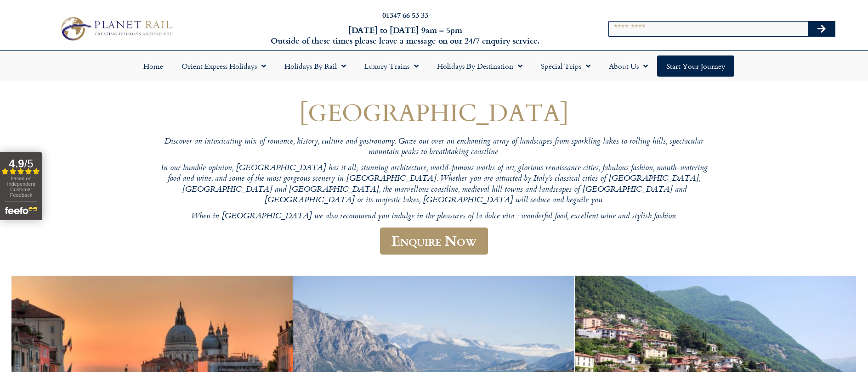  Describe the element at coordinates (480, 66) in the screenshot. I see `a: Holidays by Destination` at that location.